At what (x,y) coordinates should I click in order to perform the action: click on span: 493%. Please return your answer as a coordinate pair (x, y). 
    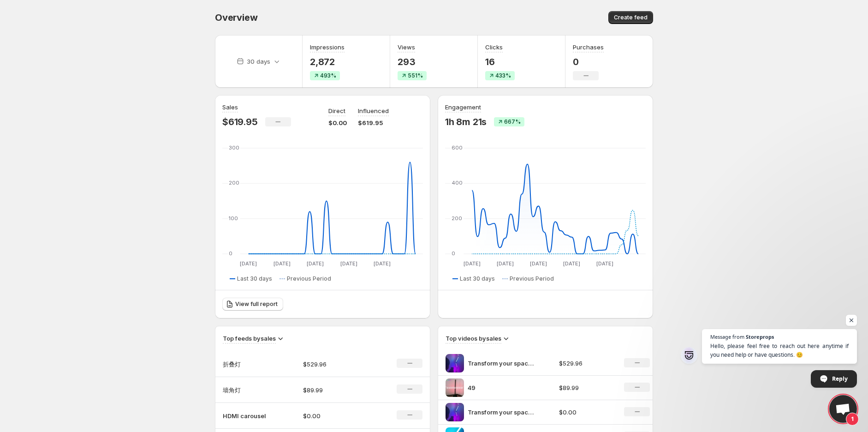
    Looking at the image, I should click on (328, 76).